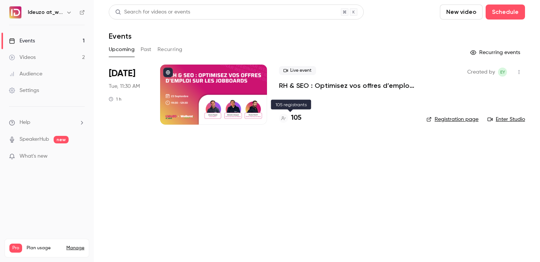 Image resolution: width=540 pixels, height=262 pixels. Describe the element at coordinates (44, 248) in the screenshot. I see `span: Plan usage` at that location.